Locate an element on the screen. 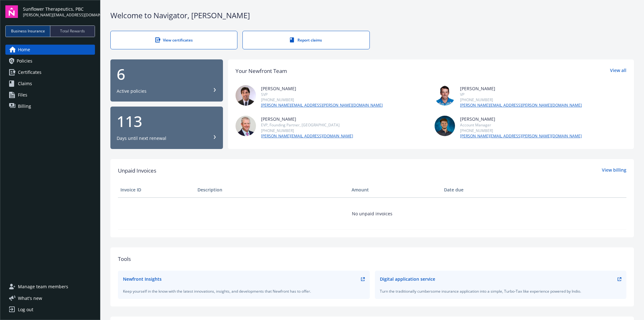  a: Policies is located at coordinates (50, 61).